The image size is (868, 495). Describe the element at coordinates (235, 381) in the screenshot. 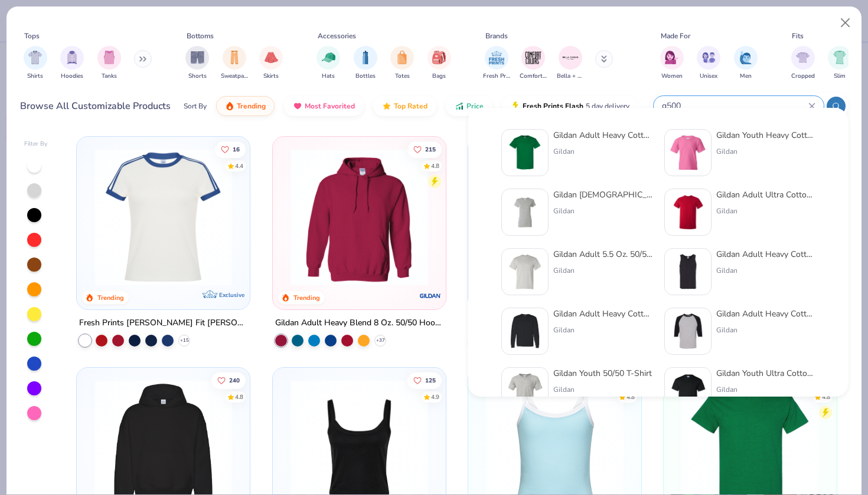

I see `span: 240` at that location.